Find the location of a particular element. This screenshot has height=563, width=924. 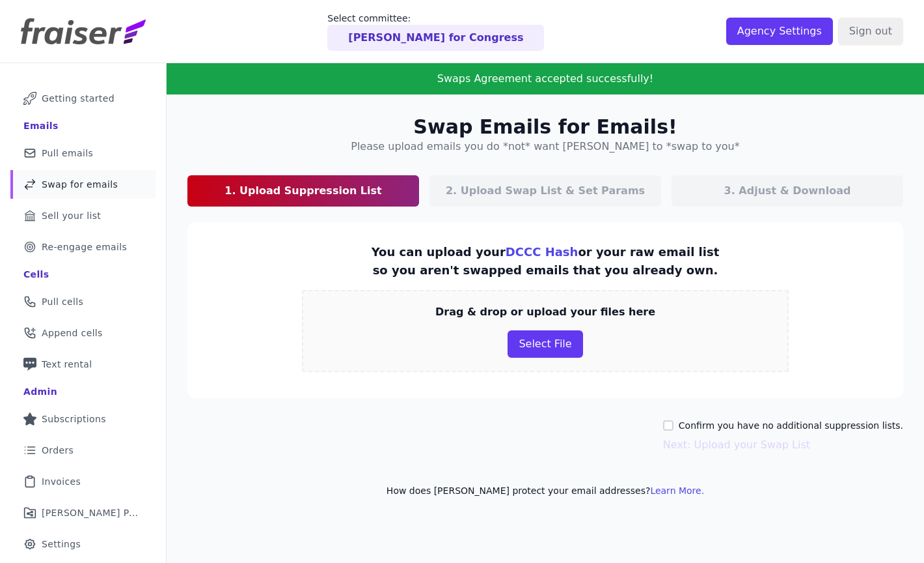

input: Agency Settings is located at coordinates (780, 31).